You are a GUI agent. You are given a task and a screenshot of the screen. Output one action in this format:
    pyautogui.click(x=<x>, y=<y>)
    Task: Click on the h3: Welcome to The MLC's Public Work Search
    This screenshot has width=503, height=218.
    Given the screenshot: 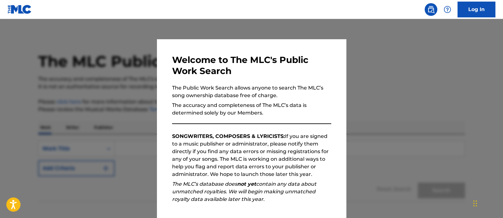 What is the action you would take?
    pyautogui.click(x=252, y=65)
    